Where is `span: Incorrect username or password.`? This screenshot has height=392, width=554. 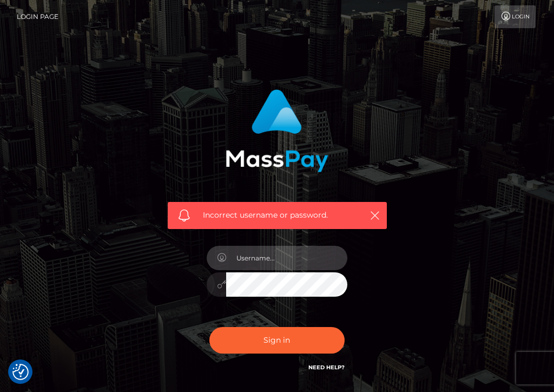
span: Incorrect username or password. is located at coordinates (280, 215).